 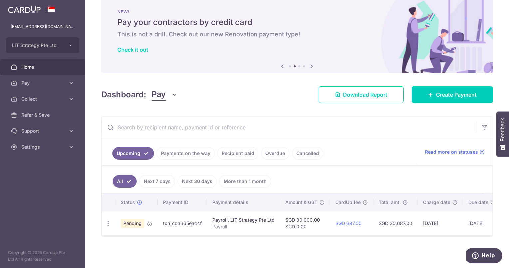 I want to click on a: Upcoming, so click(x=133, y=153).